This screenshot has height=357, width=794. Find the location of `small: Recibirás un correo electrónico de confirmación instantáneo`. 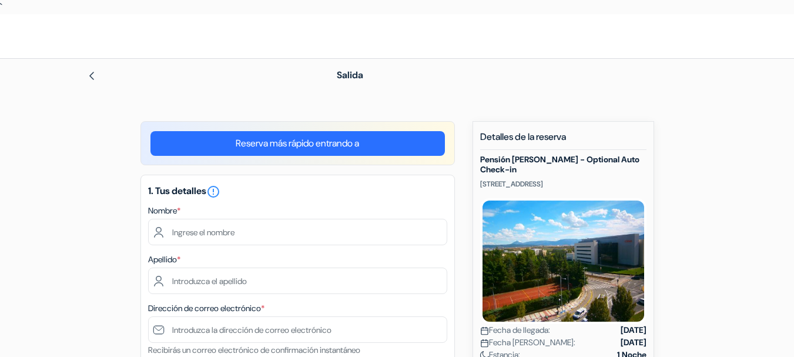

small: Recibirás un correo electrónico de confirmación instantáneo is located at coordinates (254, 350).